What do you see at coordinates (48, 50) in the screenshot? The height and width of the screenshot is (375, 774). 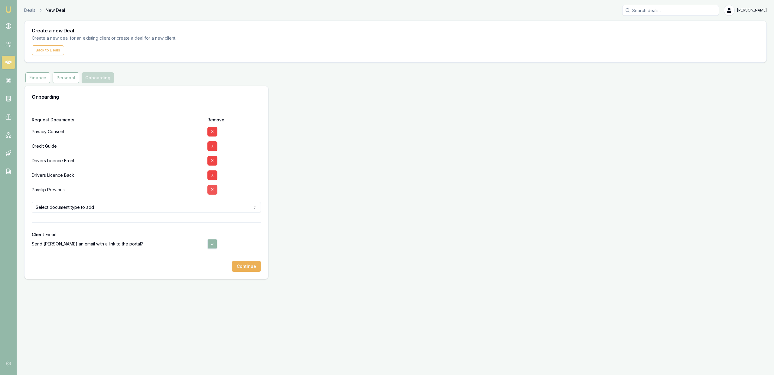 I see `a: Back to Deals` at bounding box center [48, 50].